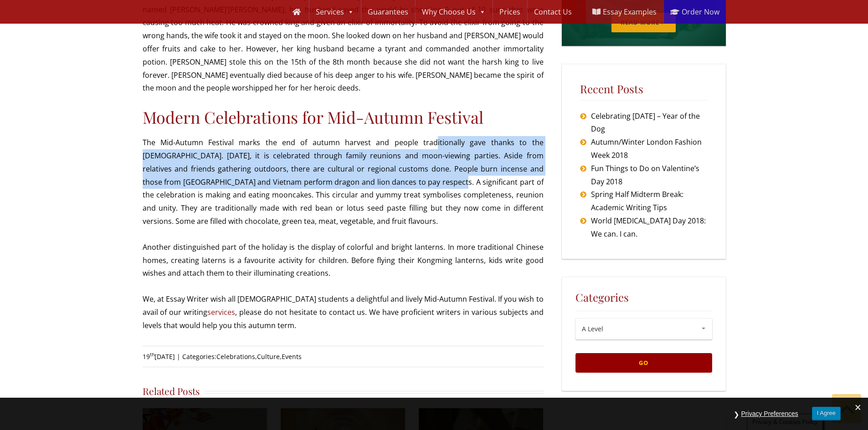 This screenshot has width=868, height=430. What do you see at coordinates (343, 182) in the screenshot?
I see `p: The Mid-Autumn Festival marks the end of autumn harvest and people traditionally gave thanks to t...` at bounding box center [343, 182].